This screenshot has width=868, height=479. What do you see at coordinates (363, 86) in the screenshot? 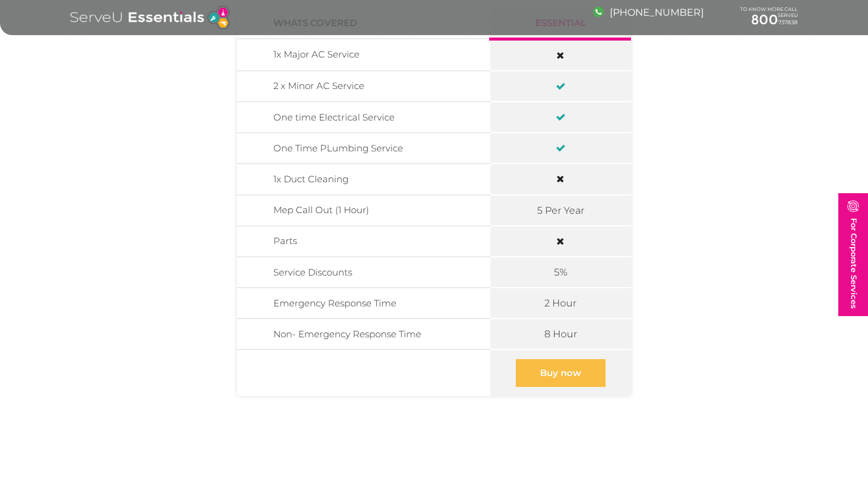
I see `td: 2 x Minor AC Service` at bounding box center [363, 86].